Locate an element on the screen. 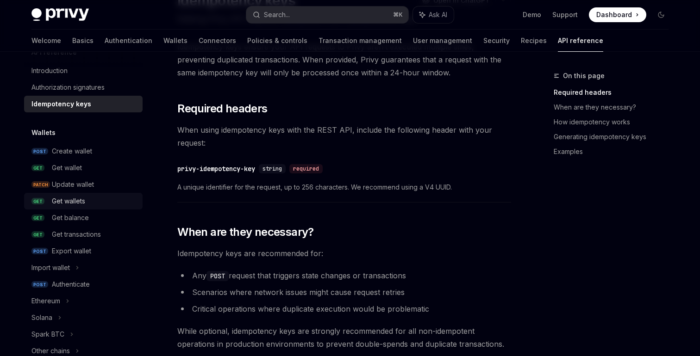 The width and height of the screenshot is (700, 356). span: Dashboard is located at coordinates (614, 15).